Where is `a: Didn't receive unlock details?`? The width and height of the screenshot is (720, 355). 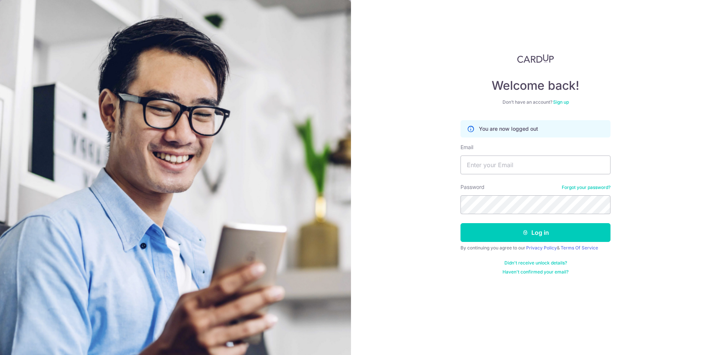
a: Didn't receive unlock details? is located at coordinates (536, 263).